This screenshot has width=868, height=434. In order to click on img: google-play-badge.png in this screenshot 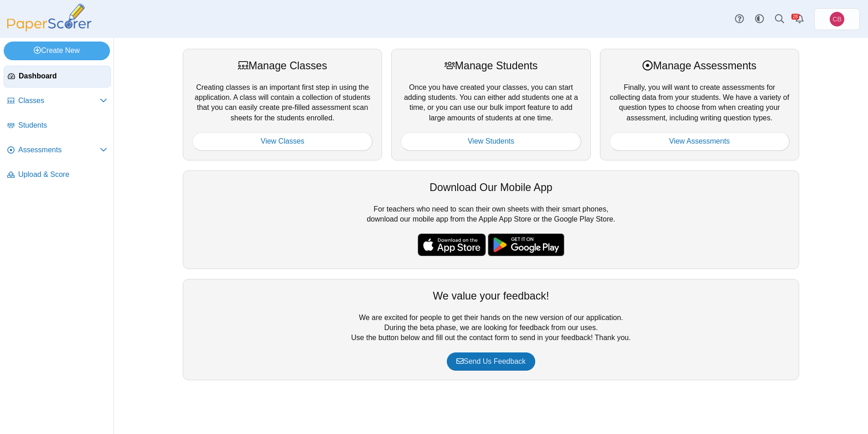, I will do `click(526, 245)`.